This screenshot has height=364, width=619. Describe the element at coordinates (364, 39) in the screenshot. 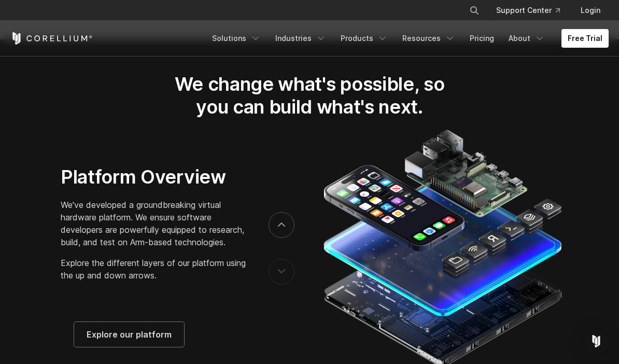

I see `a: Products` at that location.